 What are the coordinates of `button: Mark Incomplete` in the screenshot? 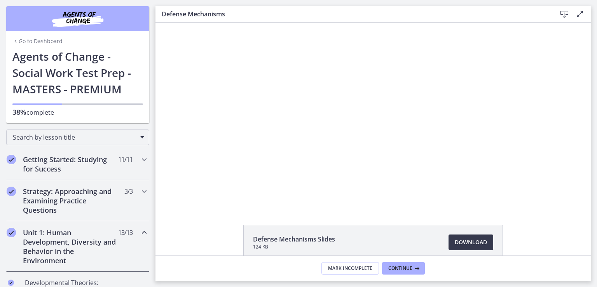 It's located at (350, 268).